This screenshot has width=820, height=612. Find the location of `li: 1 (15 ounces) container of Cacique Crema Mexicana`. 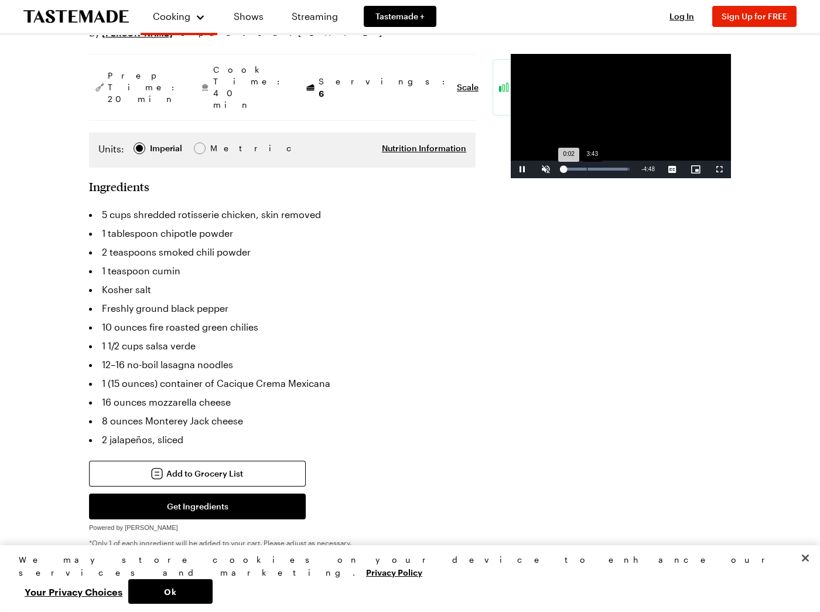

li: 1 (15 ounces) container of Cacique Crema Mexicana is located at coordinates (282, 383).